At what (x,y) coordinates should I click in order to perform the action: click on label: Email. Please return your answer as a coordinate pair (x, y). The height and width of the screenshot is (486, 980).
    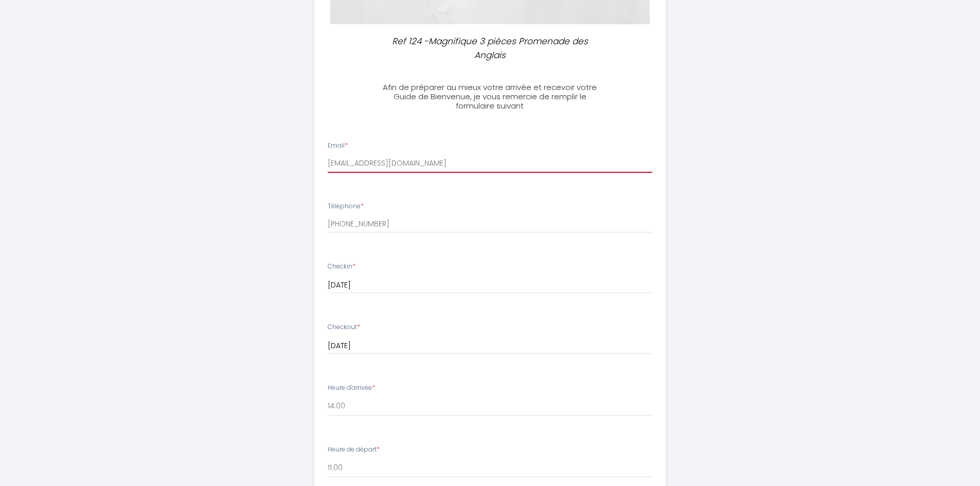
    Looking at the image, I should click on (337, 146).